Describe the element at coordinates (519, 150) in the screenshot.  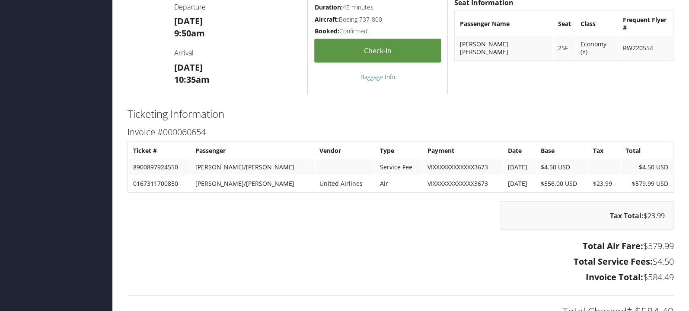
I see `th: Date` at that location.